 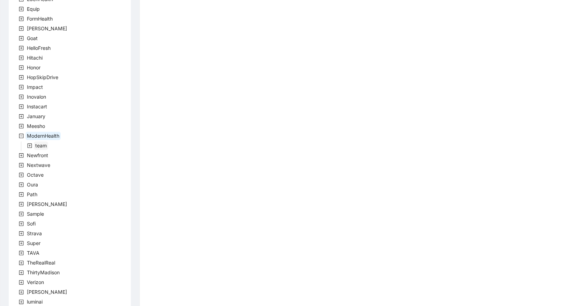 What do you see at coordinates (38, 165) in the screenshot?
I see `span: Nextwave` at bounding box center [38, 165].